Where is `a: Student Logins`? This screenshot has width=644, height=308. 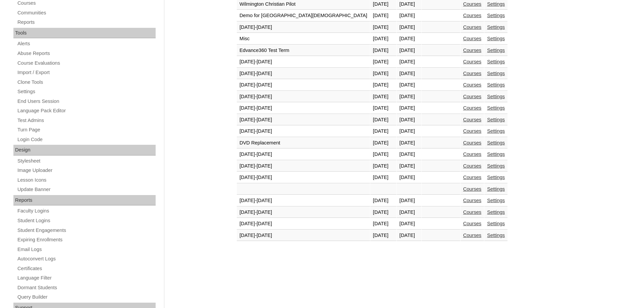
a: Student Logins is located at coordinates (86, 221).